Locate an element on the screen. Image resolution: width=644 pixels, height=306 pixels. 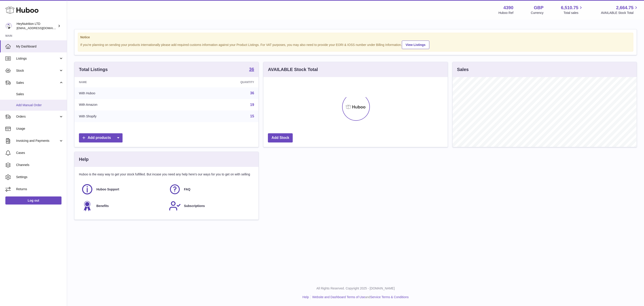
span: Add Manual Order is located at coordinates (40, 105).